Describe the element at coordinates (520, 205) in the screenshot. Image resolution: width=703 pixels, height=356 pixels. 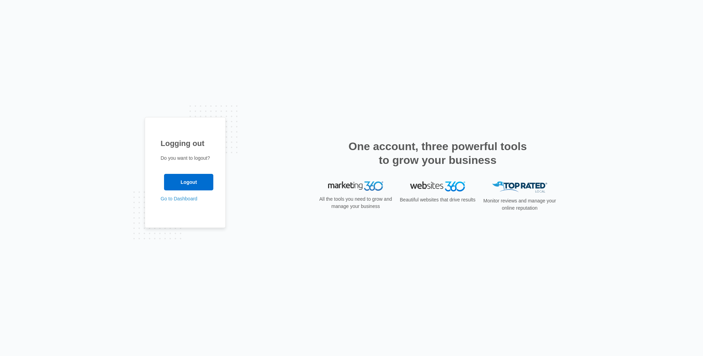
I see `p: Monitor reviews and manage your online reputation` at that location.